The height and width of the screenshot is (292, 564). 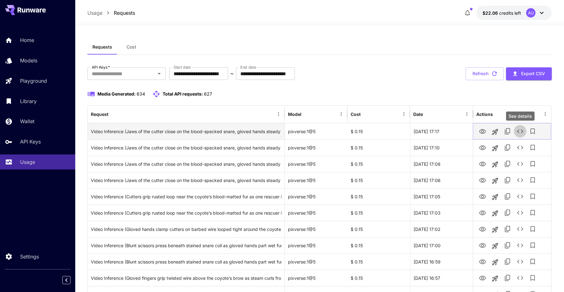 What do you see at coordinates (441, 164) in the screenshot?
I see `div: 29 Sep, 2025 17:08` at bounding box center [441, 164].